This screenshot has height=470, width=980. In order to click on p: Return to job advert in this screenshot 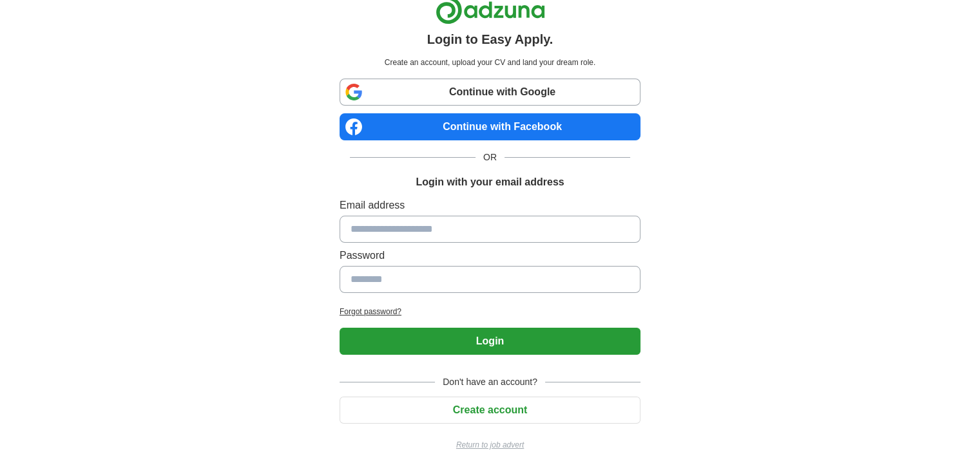, I will do `click(490, 445)`.